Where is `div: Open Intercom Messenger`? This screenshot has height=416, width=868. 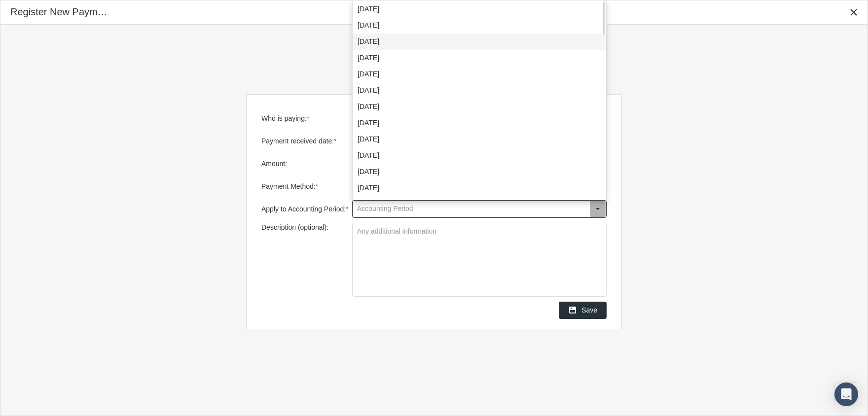 div: Open Intercom Messenger is located at coordinates (846, 394).